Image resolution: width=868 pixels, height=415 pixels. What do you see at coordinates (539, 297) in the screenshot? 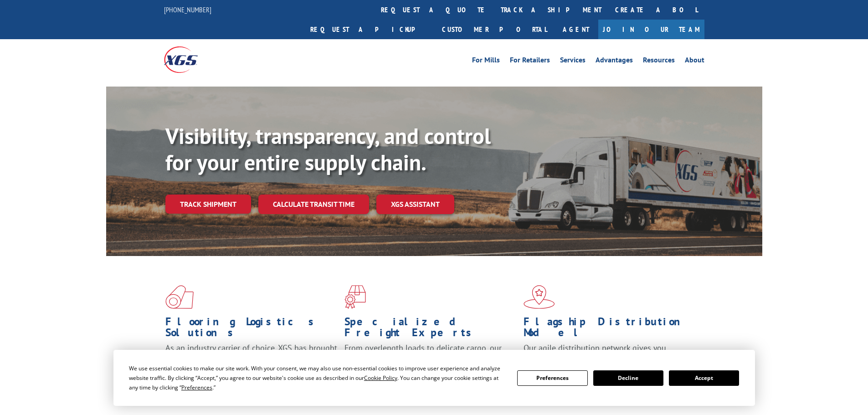
I see `img: xgs-icon-flagship-distribution-model-red` at bounding box center [539, 297].